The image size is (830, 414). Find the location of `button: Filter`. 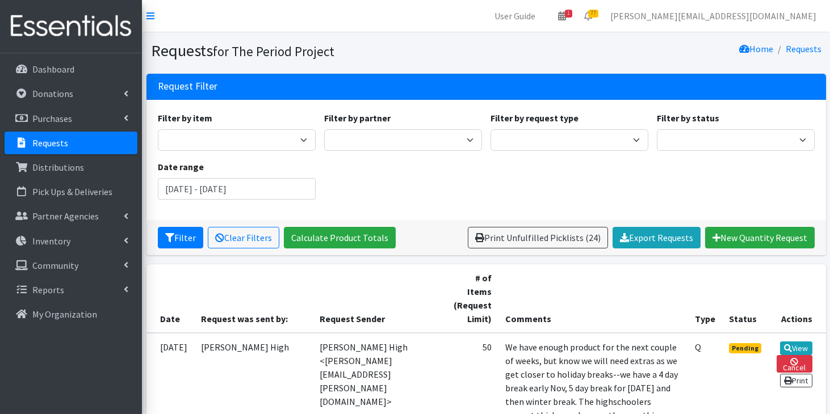

button: Filter is located at coordinates (180, 238).